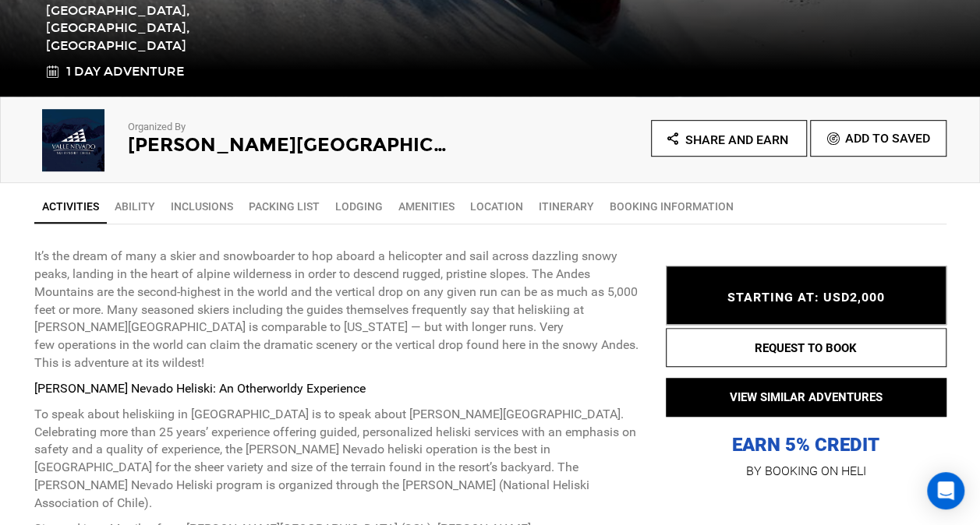 The image size is (980, 525). I want to click on p: Organized By, so click(288, 127).